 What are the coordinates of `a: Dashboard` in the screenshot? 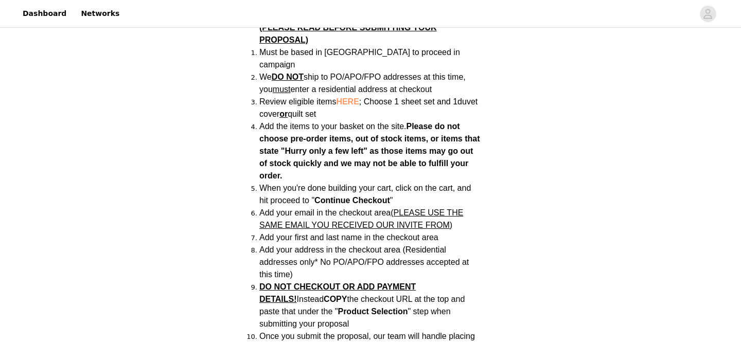 It's located at (44, 13).